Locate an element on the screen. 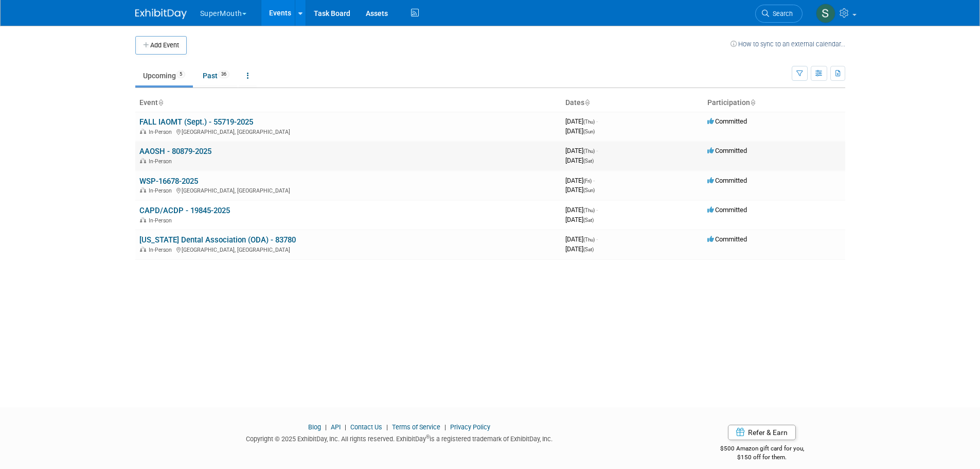 The image size is (980, 469). button: Add Event is located at coordinates (161, 45).